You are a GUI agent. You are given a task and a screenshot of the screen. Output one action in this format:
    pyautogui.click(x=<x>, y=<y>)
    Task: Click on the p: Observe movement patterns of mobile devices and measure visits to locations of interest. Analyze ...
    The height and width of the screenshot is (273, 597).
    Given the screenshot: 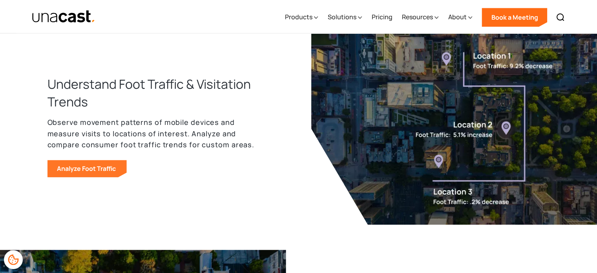 What is the action you would take?
    pyautogui.click(x=154, y=133)
    